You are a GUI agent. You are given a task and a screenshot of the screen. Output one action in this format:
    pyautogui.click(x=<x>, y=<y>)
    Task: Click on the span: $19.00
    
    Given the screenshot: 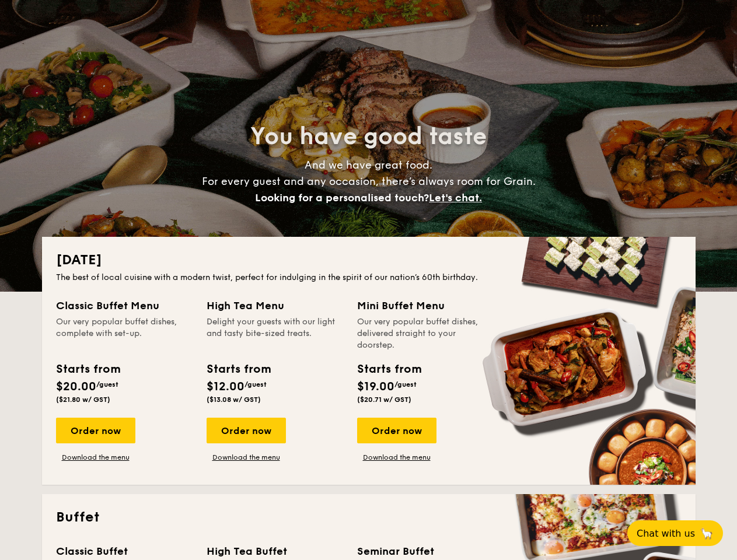 What is the action you would take?
    pyautogui.click(x=376, y=387)
    